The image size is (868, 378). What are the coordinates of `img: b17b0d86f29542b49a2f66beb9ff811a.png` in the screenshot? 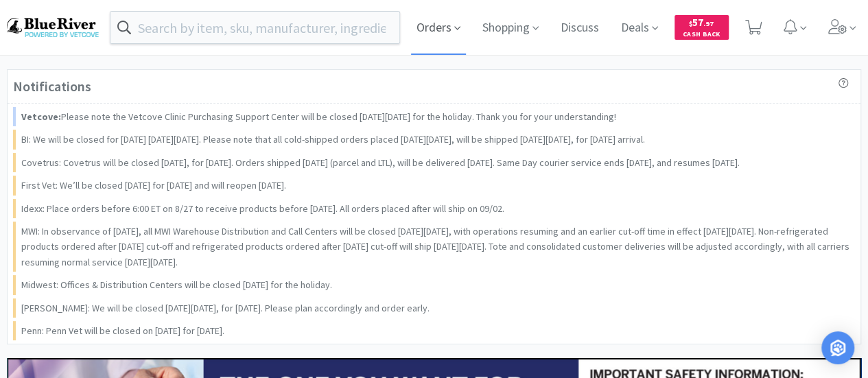 It's located at (52, 27).